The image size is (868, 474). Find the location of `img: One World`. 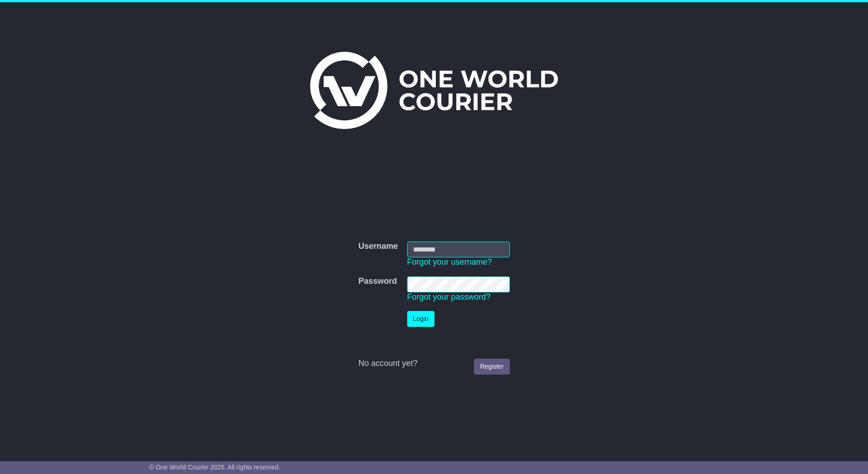

img: One World is located at coordinates (434, 90).